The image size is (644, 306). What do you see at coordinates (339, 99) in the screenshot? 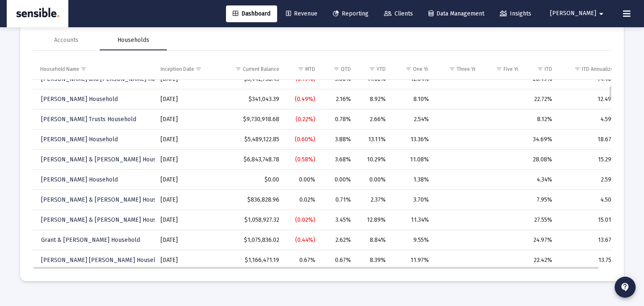
I see `div: 2.16%` at bounding box center [339, 99].